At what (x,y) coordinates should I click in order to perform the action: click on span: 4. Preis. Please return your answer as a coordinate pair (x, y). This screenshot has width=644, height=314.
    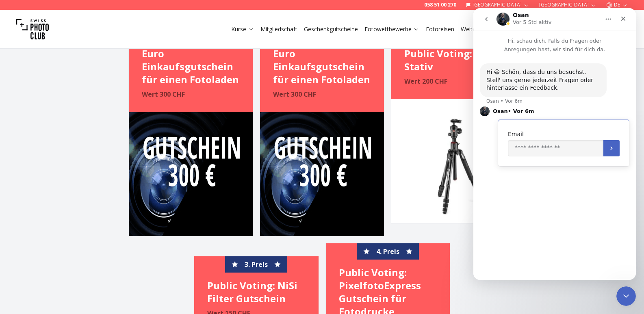
    Looking at the image, I should click on (388, 251).